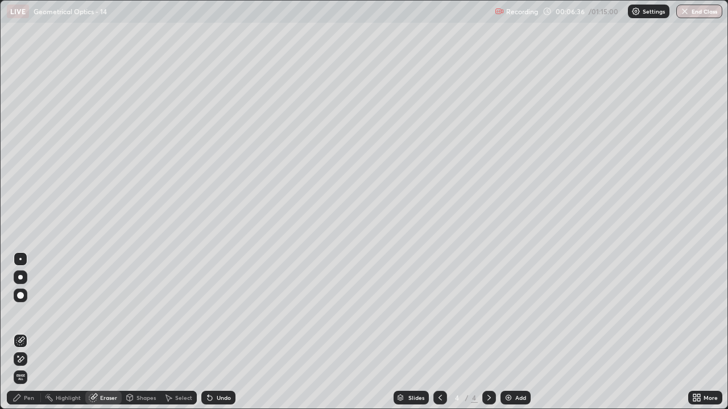 The width and height of the screenshot is (728, 409). I want to click on p: LIVE, so click(18, 11).